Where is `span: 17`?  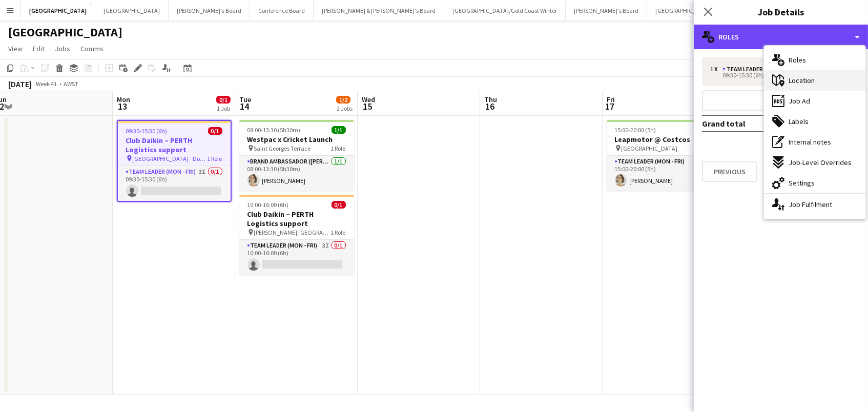 span: 17 is located at coordinates (610, 106).